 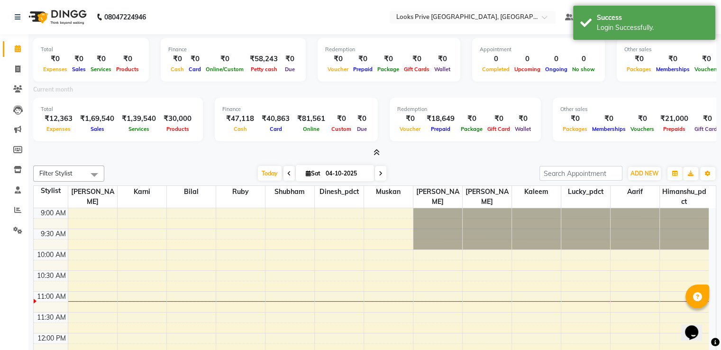 I want to click on div: ₹18,649, so click(x=440, y=119).